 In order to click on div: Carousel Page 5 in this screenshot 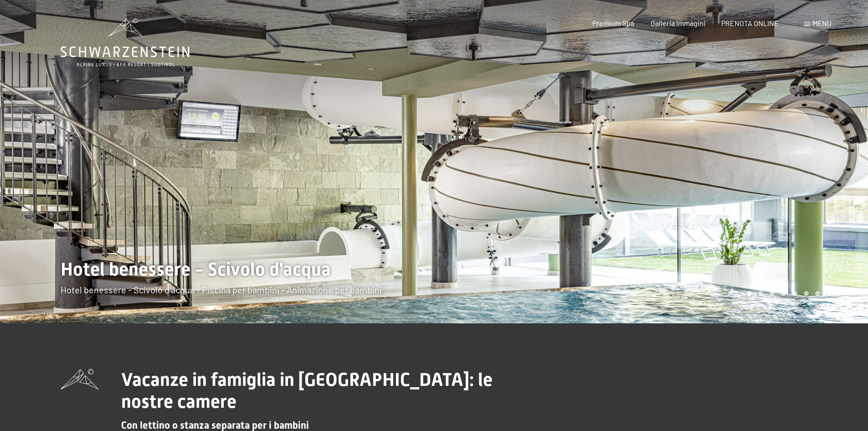, I will do `click(794, 293)`.